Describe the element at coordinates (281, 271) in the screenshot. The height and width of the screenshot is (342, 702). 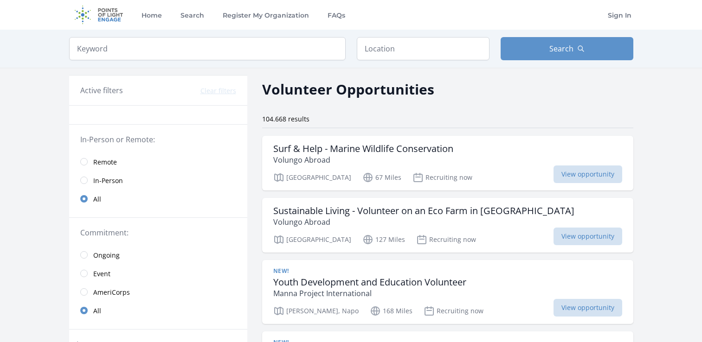
I see `span: New!` at that location.